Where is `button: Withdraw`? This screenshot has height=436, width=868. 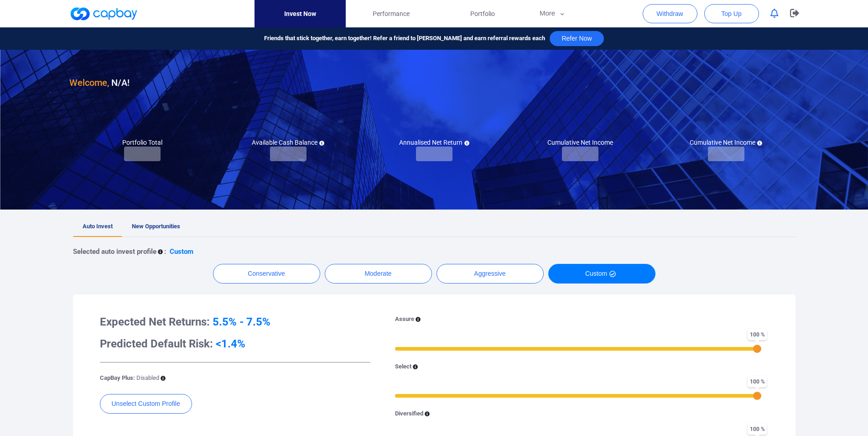 button: Withdraw is located at coordinates (670, 13).